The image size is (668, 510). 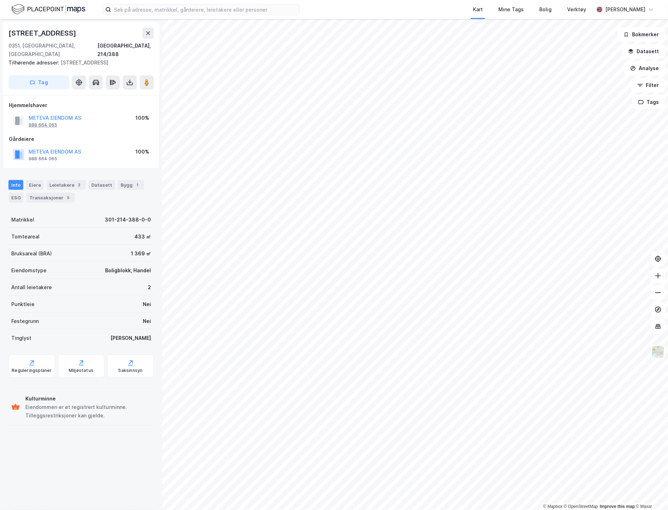 What do you see at coordinates (643, 51) in the screenshot?
I see `button: Datasett` at bounding box center [643, 51].